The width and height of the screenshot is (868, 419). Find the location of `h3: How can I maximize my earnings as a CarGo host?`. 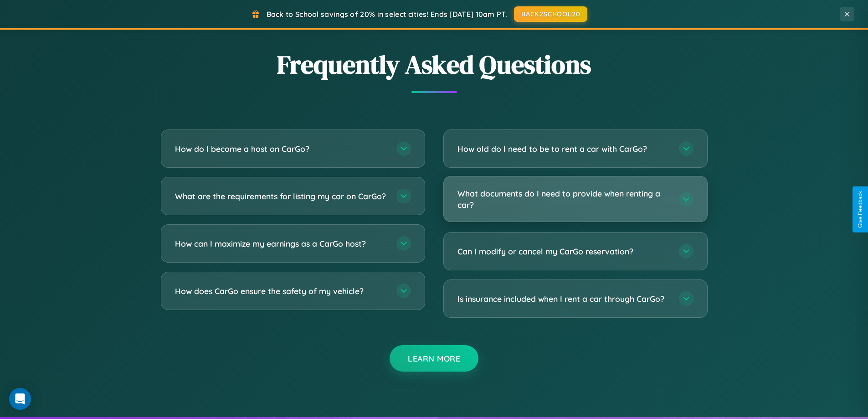

h3: How can I maximize my earnings as a CarGo host? is located at coordinates (281, 243).